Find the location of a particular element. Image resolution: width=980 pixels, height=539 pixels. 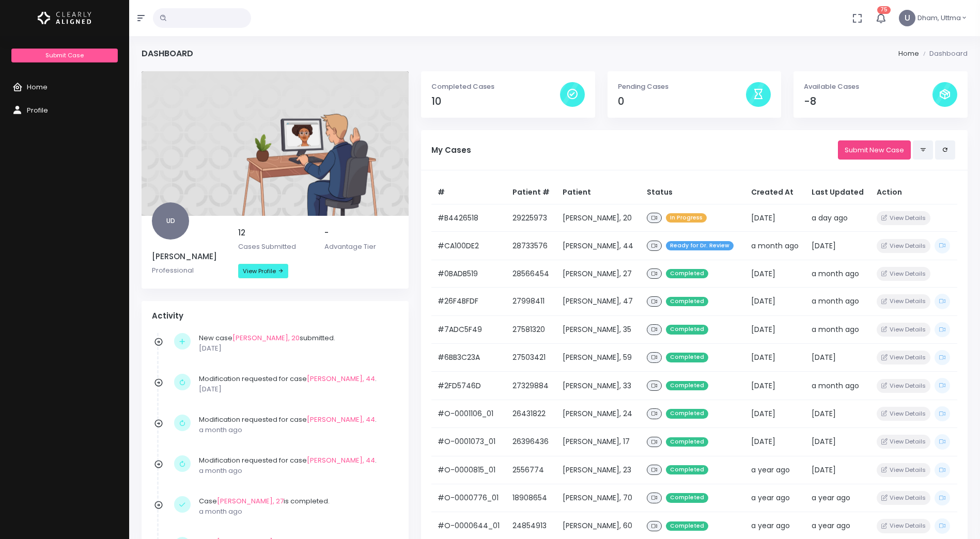

td: #O-0000776_01 is located at coordinates (468, 498).